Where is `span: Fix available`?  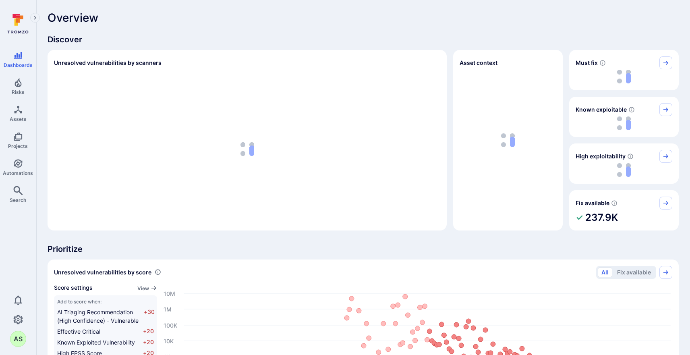 span: Fix available is located at coordinates (592, 203).